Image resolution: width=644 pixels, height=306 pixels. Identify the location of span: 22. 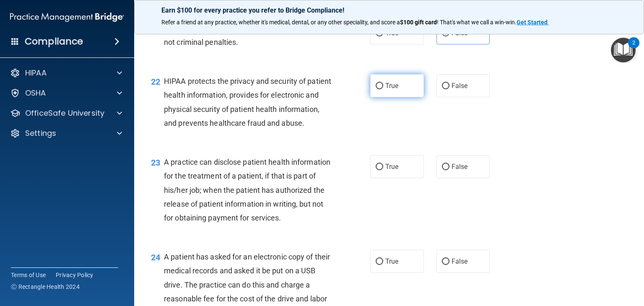
(155, 82).